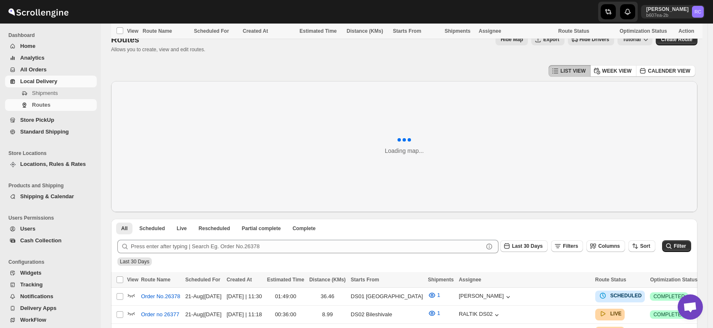 The width and height of the screenshot is (713, 328). I want to click on button: Export, so click(548, 40).